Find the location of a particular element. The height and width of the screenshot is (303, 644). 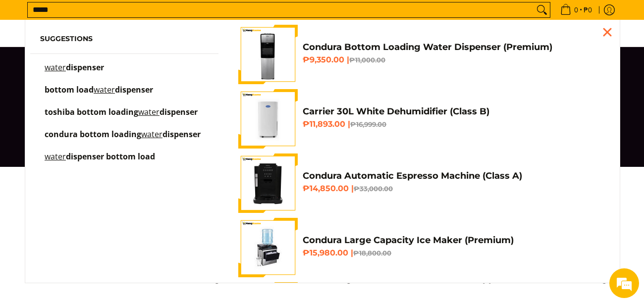

h6: ₱9,350.00 | is located at coordinates (454, 60).